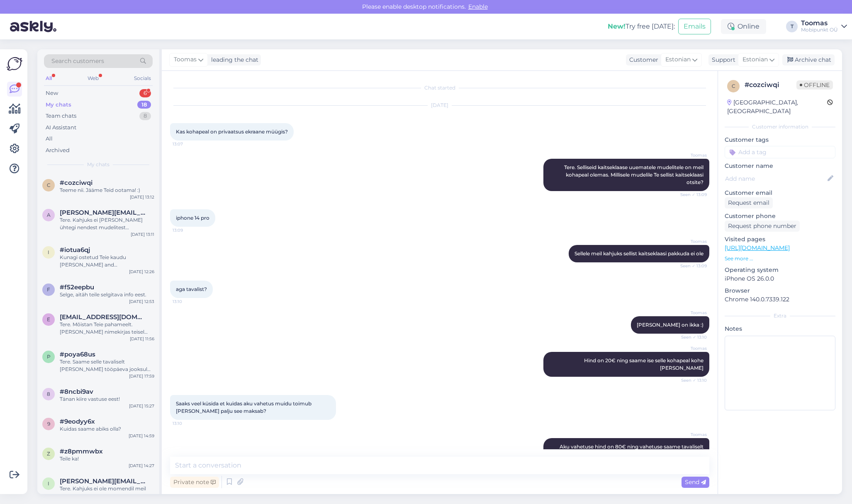  I want to click on div: Customer, so click(642, 60).